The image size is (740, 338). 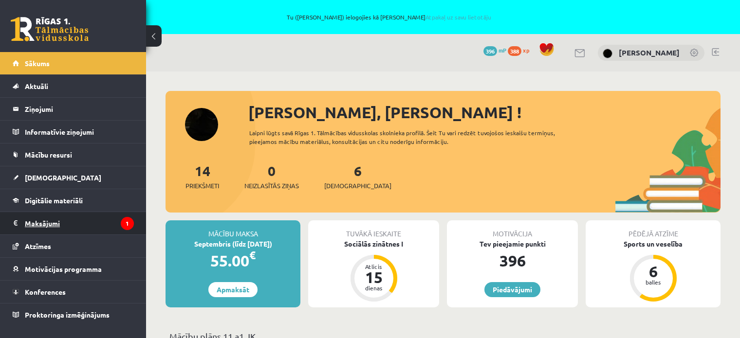 I want to click on div: 55.00, so click(x=233, y=261).